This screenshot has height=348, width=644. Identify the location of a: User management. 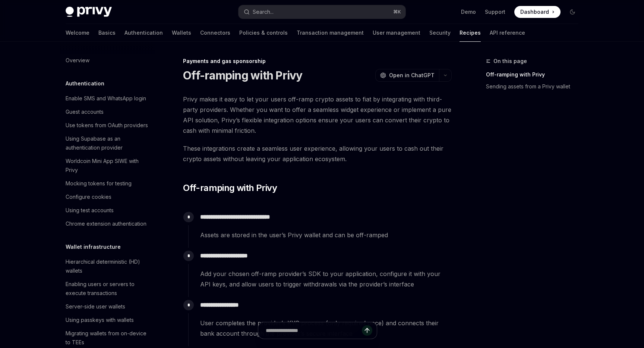
(397, 33).